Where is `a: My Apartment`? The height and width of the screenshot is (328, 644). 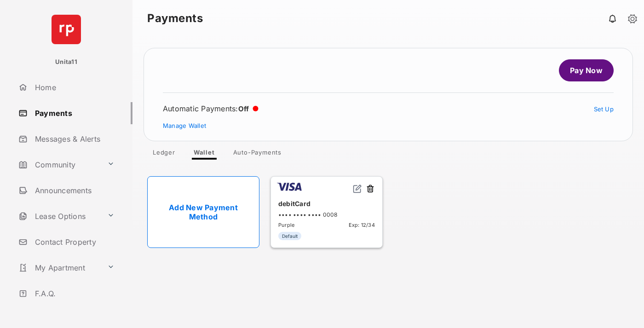
a: My Apartment is located at coordinates (59, 267).